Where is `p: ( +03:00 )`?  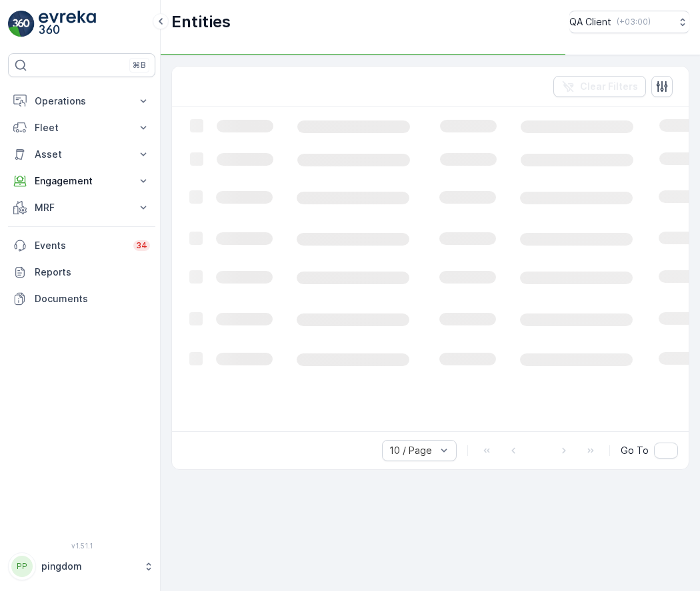
p: ( +03:00 ) is located at coordinates (633, 22).